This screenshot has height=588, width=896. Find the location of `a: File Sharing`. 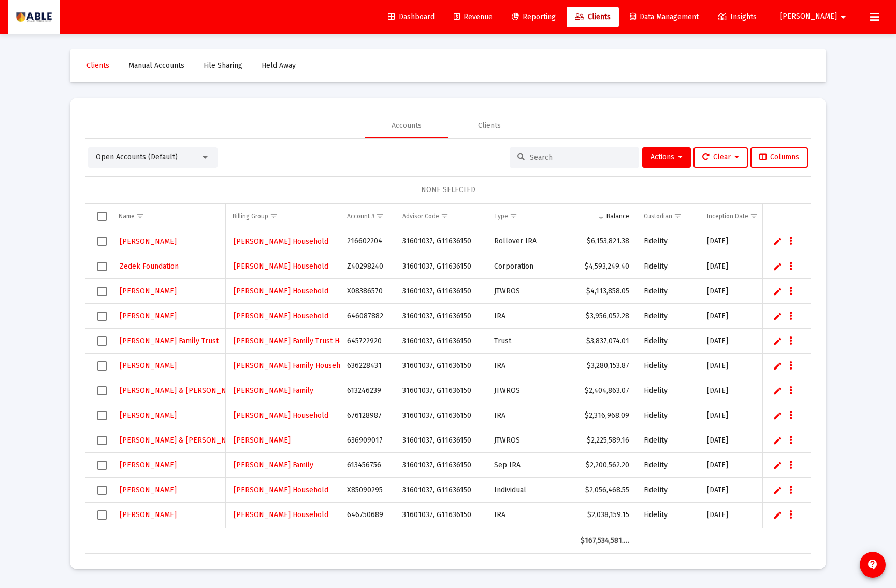

a: File Sharing is located at coordinates (223, 66).